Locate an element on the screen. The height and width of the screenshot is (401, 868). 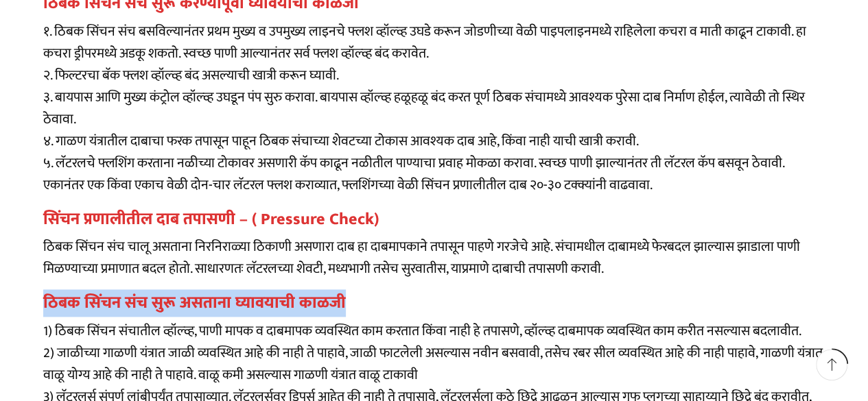
p: ठिबक सिंचन संच चालू असताना निरनिराळ्या ठिकाणी असणारा दाब हा दाबमापकाने तपासून पाहणे गरजेचे आहे. स... is located at coordinates (434, 258).